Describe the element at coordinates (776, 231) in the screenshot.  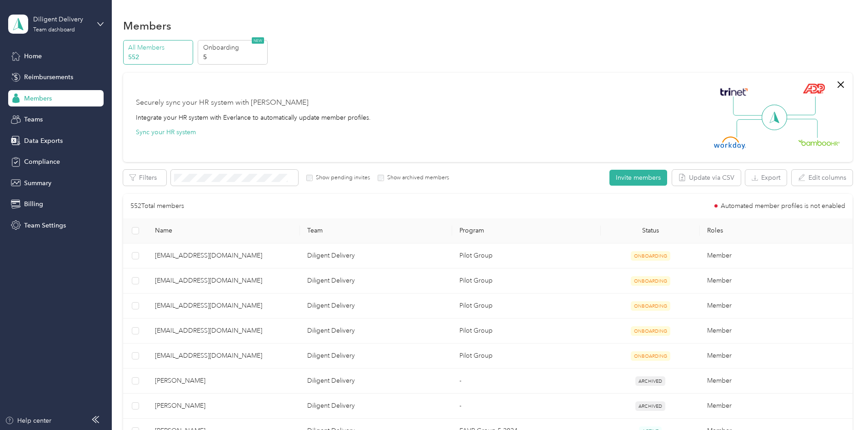
I see `th: Roles` at that location.